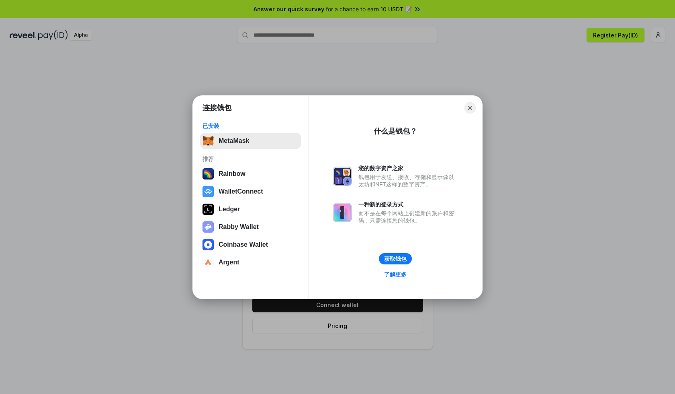 The height and width of the screenshot is (394, 675). Describe the element at coordinates (239, 227) in the screenshot. I see `div: Rabby Wallet` at that location.